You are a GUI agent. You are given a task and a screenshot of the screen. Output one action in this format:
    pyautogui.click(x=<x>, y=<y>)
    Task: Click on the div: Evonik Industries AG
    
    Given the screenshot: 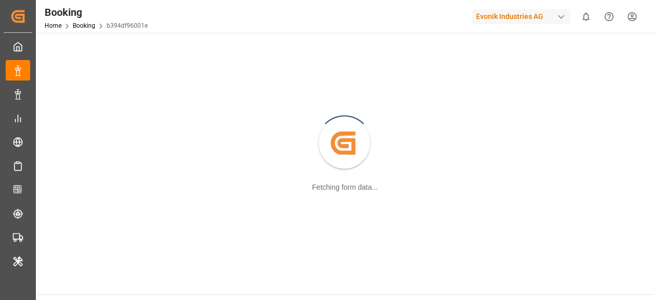 What is the action you would take?
    pyautogui.click(x=521, y=16)
    